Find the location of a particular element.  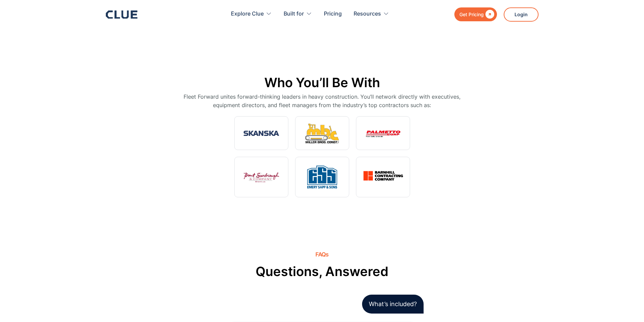

div: Get Pricing is located at coordinates (471, 14).